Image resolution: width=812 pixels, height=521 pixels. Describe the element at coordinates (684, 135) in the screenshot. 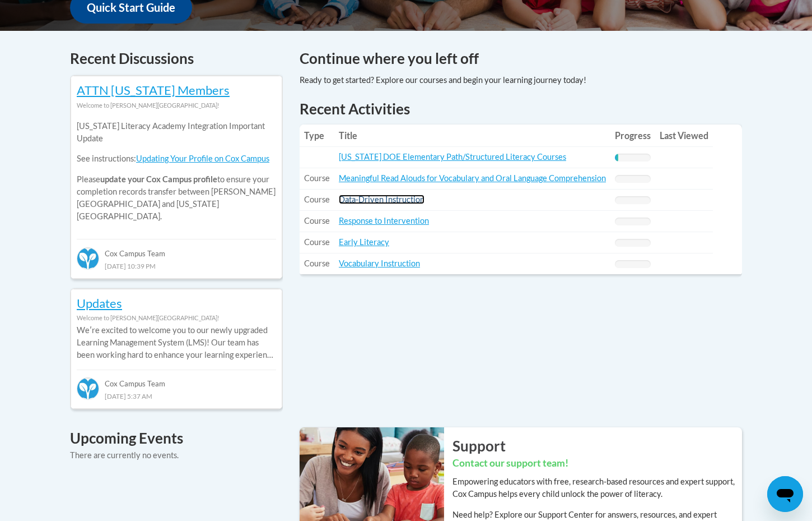

I see `th: Last Viewed` at that location.